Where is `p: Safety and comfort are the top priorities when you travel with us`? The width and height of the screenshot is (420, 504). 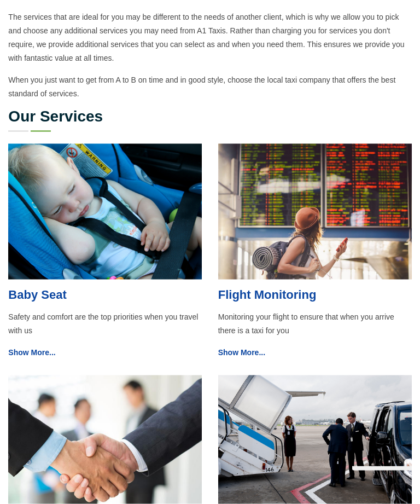 p: Safety and comfort are the top priorities when you travel with us is located at coordinates (105, 324).